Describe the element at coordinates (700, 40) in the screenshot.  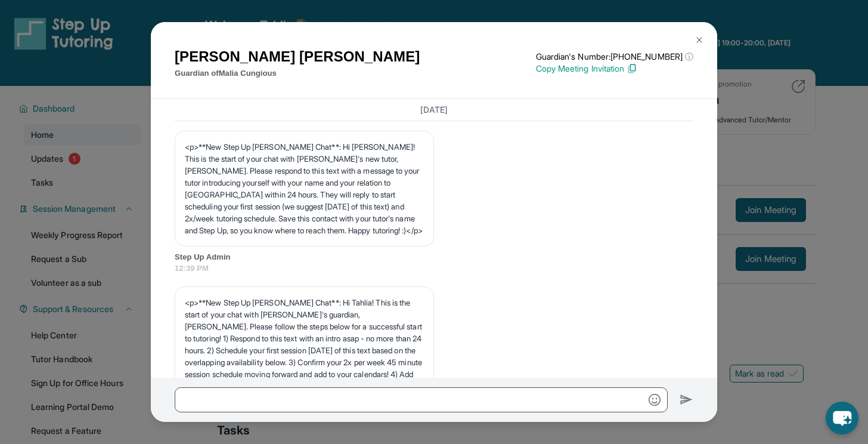
I see `img: Close Icon` at that location.